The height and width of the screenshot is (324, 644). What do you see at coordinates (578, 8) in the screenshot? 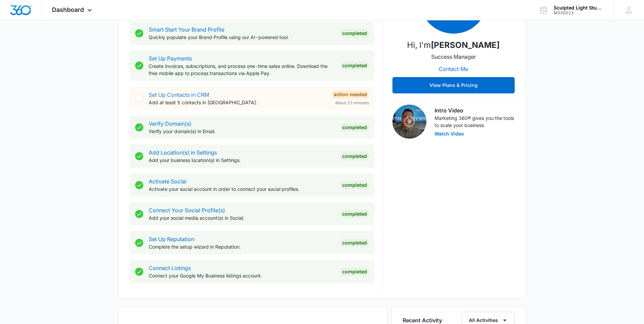
I see `div: account name` at bounding box center [578, 8].